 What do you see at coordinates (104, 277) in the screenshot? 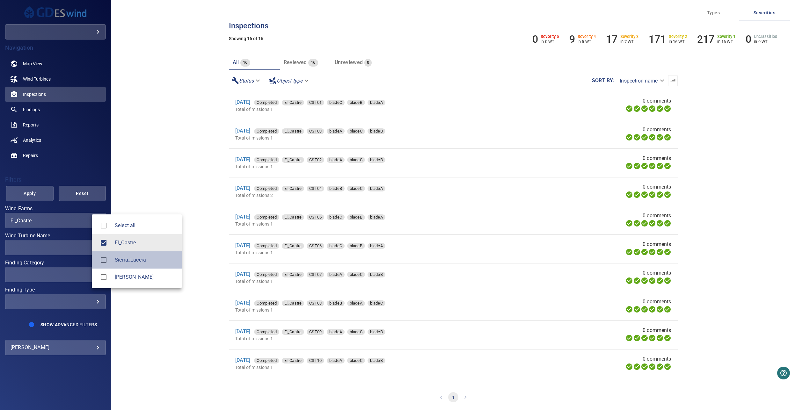
I see `span: Valbuena` at bounding box center [104, 277].